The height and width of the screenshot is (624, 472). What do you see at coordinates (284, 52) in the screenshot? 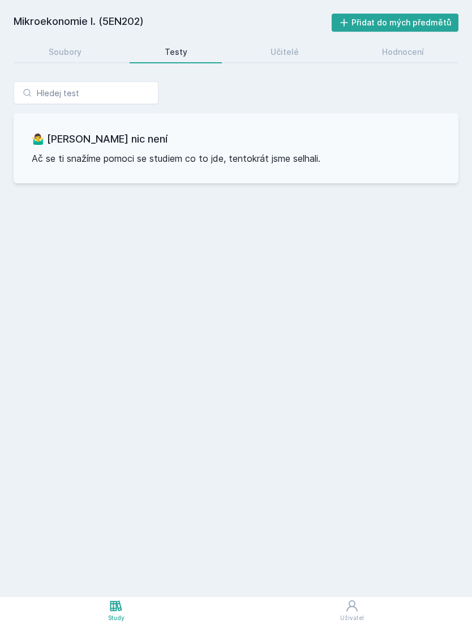
I see `a: Učitelé` at bounding box center [284, 52].